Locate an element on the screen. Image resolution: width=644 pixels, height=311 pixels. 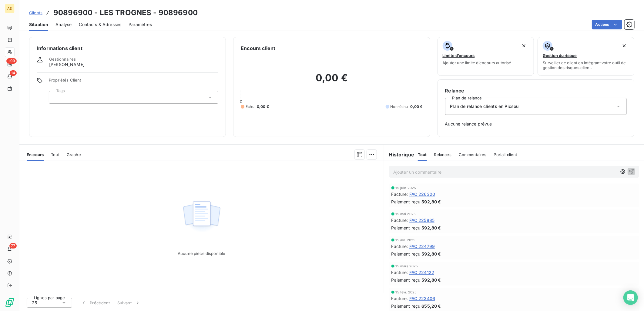
span: Ajouter une limite d’encours autorisé is located at coordinates (477, 63).